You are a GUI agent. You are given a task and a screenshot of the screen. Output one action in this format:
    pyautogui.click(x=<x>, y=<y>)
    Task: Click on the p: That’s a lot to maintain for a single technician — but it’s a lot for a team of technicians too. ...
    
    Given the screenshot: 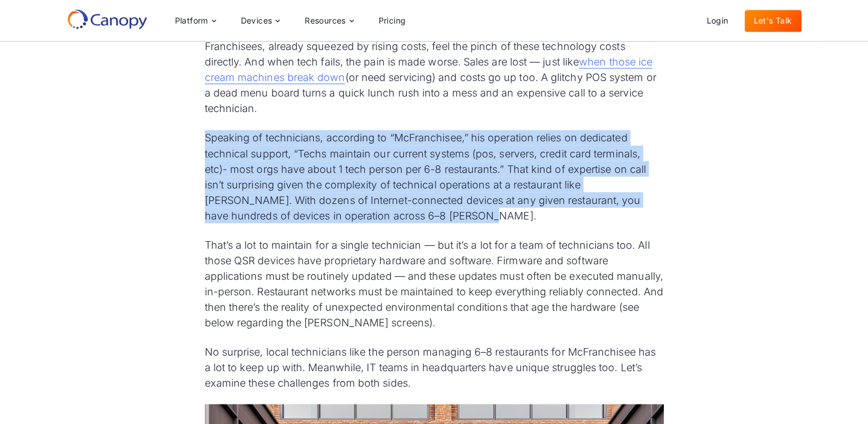 What is the action you would take?
    pyautogui.click(x=434, y=283)
    